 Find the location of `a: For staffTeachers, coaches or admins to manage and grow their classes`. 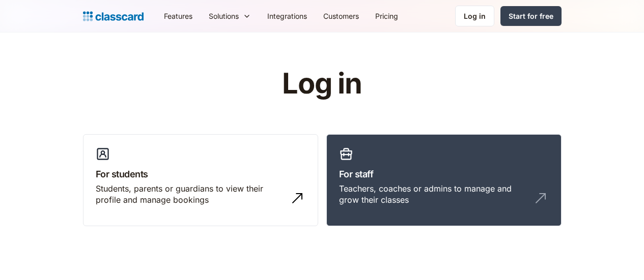

a: For staffTeachers, coaches or admins to manage and grow their classes is located at coordinates (444, 181).